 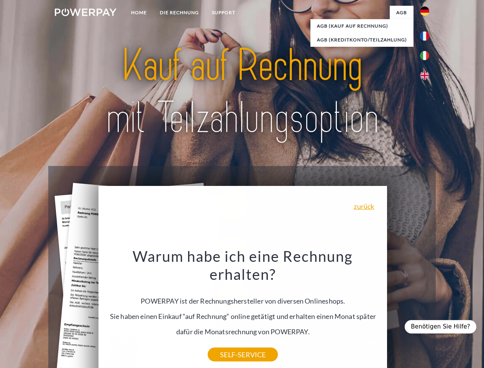 What do you see at coordinates (242, 92) in the screenshot?
I see `img: title-powerpay_de.svg` at bounding box center [242, 92].